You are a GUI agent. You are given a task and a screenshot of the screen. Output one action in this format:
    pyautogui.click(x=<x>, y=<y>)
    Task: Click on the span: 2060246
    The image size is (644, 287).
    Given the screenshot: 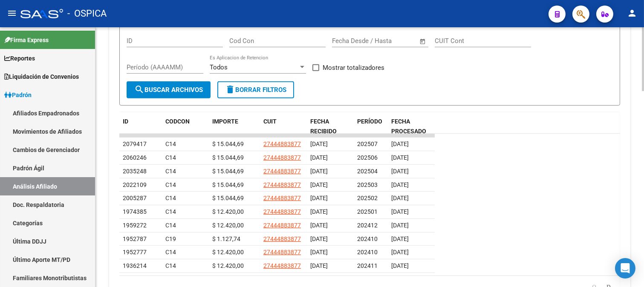 What is the action you would take?
    pyautogui.click(x=134, y=158)
    